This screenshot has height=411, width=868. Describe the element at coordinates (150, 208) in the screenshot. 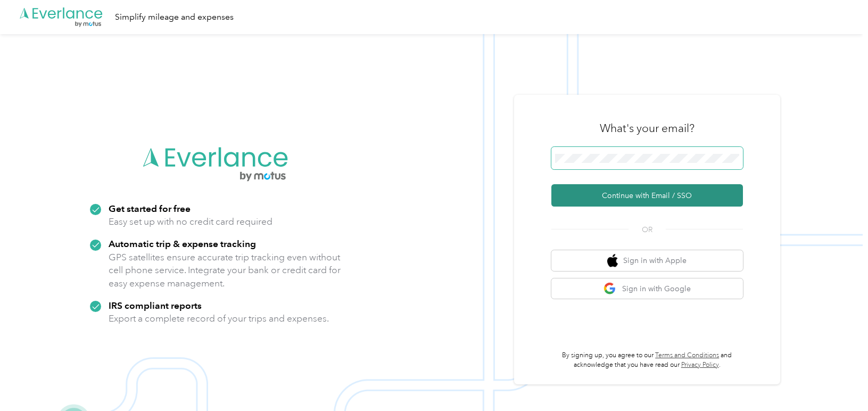

I see `strong: Get started for free` at that location.